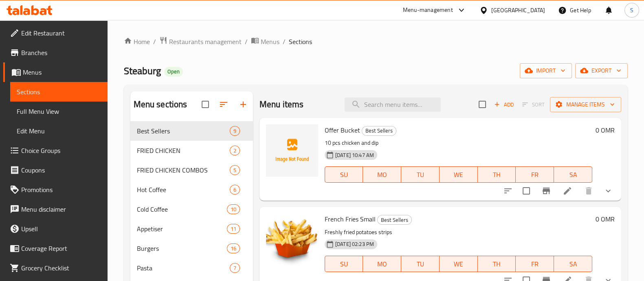  What do you see at coordinates (183, 268) in the screenshot?
I see `div: Pasta` at bounding box center [183, 268].